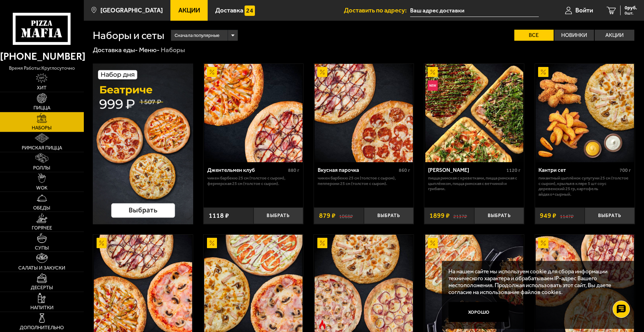 The image size is (644, 332). I want to click on span: Пицца, so click(42, 108).